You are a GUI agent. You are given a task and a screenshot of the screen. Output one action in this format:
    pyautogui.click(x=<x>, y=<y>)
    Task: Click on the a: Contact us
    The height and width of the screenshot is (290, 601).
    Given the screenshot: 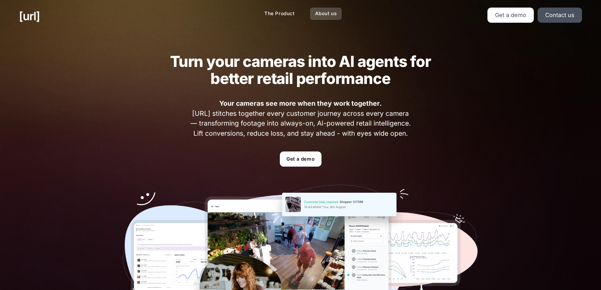 What is the action you would take?
    pyautogui.click(x=560, y=15)
    